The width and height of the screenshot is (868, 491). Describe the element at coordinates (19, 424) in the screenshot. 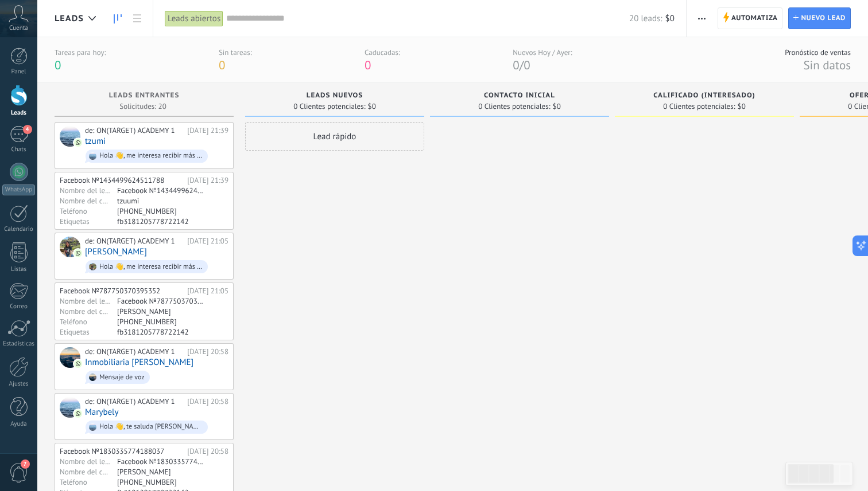

I see `div: Ayuda` at that location.